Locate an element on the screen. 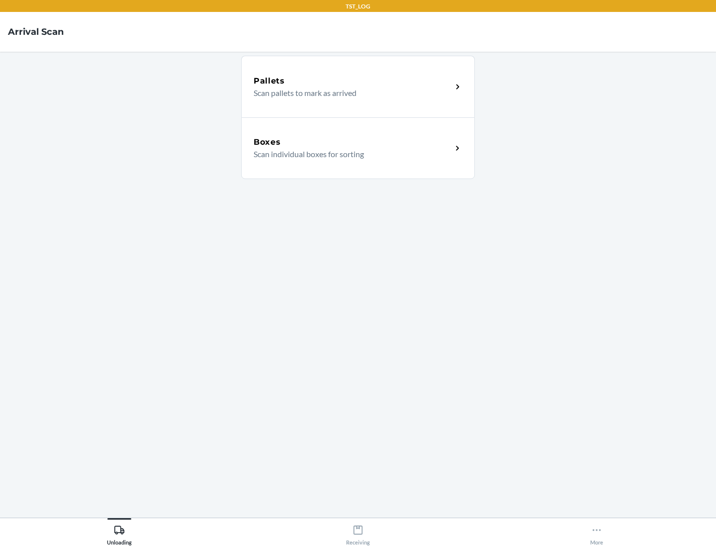  p: TST_LOG is located at coordinates (358, 6).